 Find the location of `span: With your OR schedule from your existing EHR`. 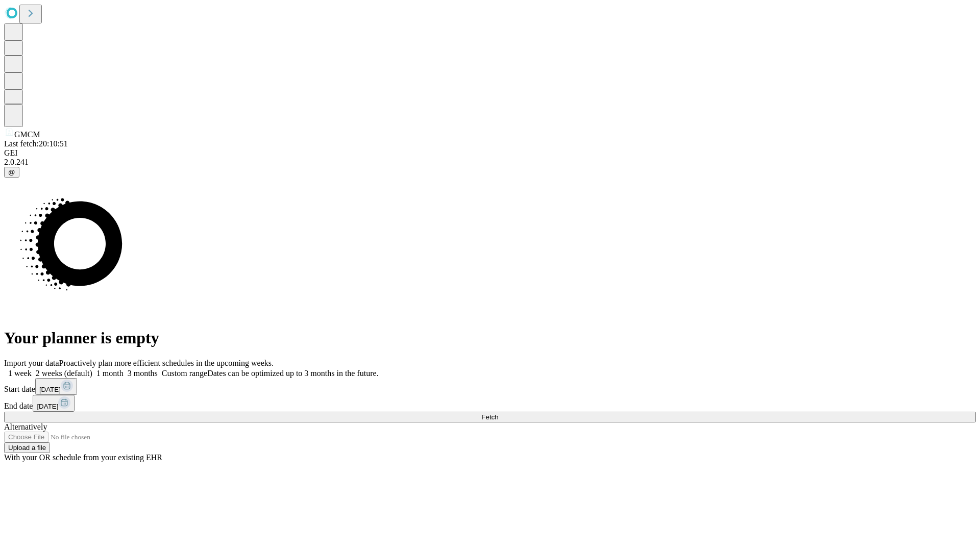

span: With your OR schedule from your existing EHR is located at coordinates (83, 457).